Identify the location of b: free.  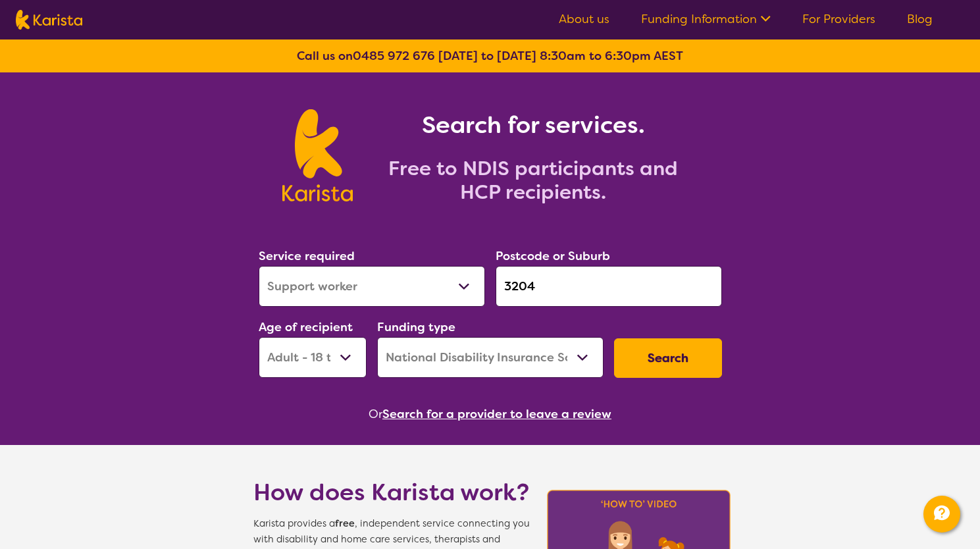
(345, 523).